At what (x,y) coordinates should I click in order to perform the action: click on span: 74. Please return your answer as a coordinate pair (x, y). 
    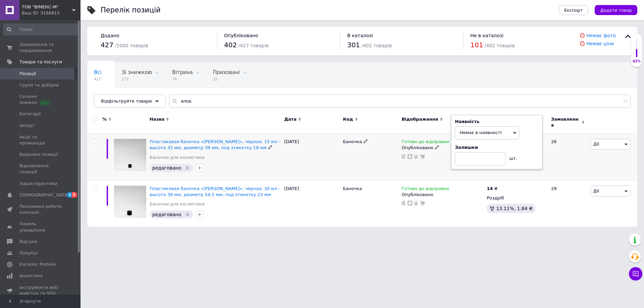
    Looking at the image, I should click on (182, 79).